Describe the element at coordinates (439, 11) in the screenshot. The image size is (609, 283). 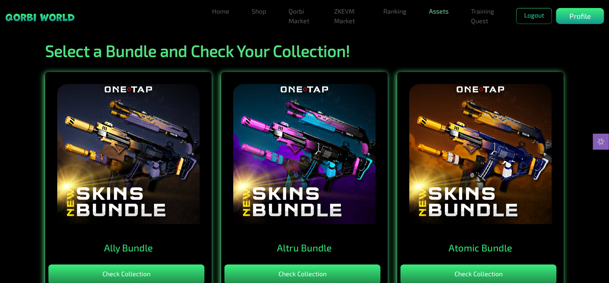
I see `a: Assets` at that location.